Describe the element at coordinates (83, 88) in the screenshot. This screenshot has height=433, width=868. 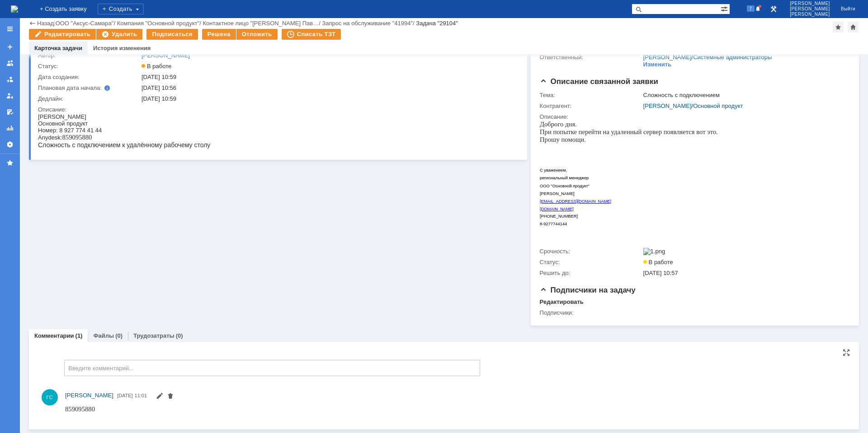
I see `div: Плановая дата начала:` at that location.